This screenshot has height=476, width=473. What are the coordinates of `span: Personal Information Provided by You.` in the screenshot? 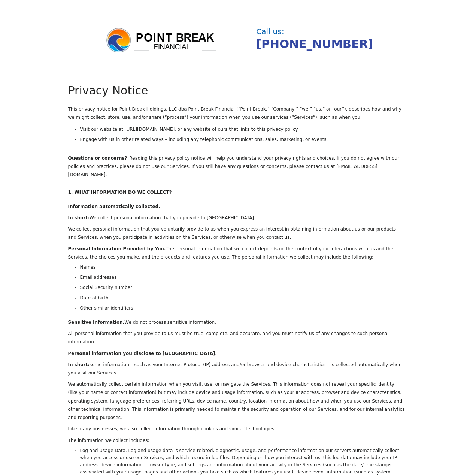 It's located at (117, 249).